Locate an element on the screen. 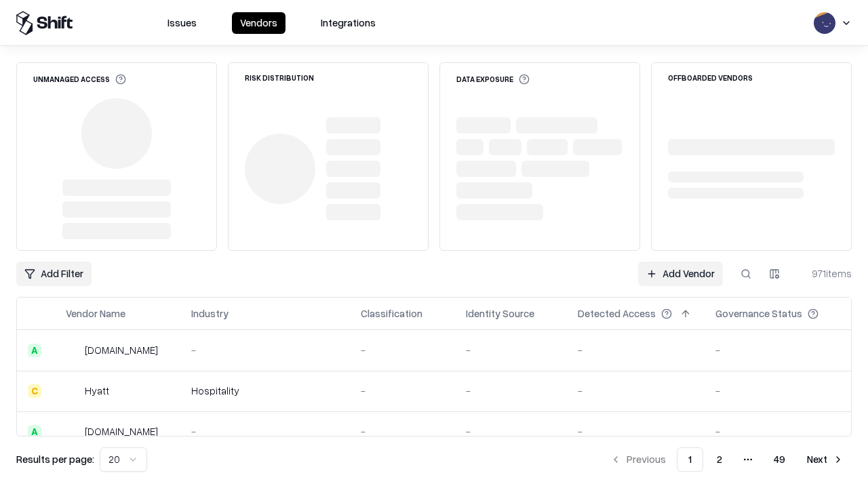 This screenshot has width=868, height=488. button: Add Filter is located at coordinates (54, 274).